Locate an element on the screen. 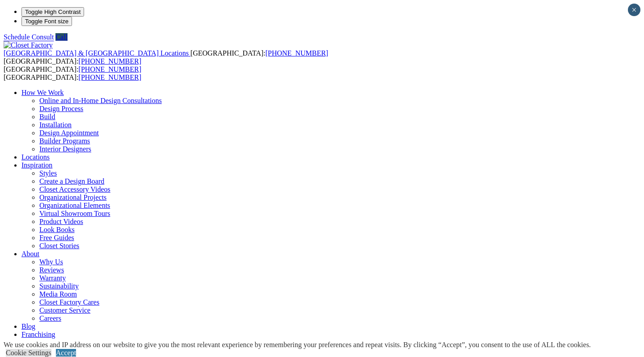  a: Installation is located at coordinates (56, 124).